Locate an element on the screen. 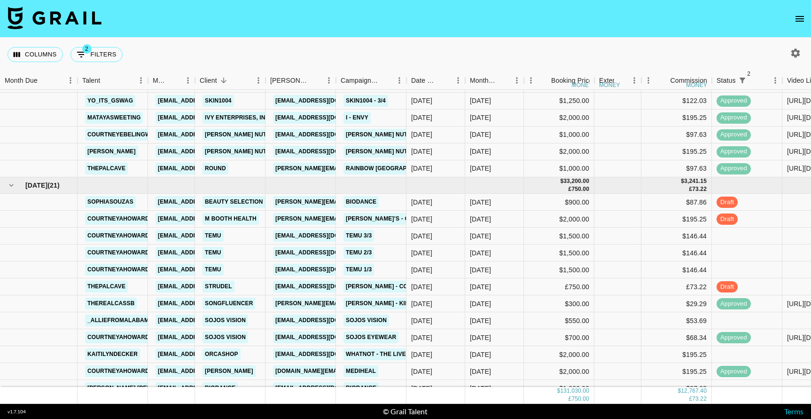  button: open drawer is located at coordinates (800, 19).